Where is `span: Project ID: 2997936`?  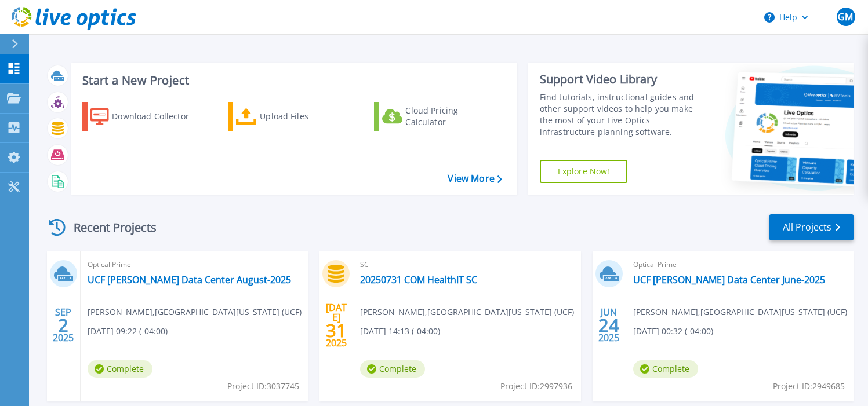
span: Project ID: 2997936 is located at coordinates (536, 386).